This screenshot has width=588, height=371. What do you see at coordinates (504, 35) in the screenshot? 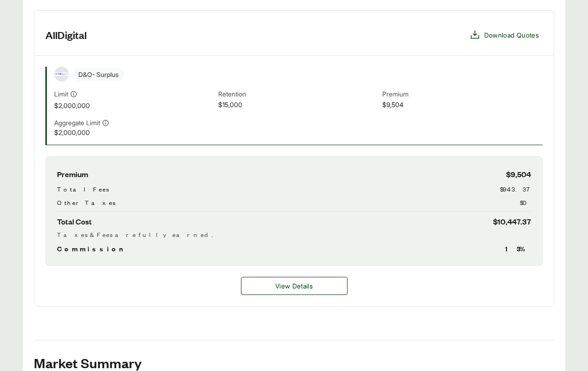
I see `button: Download Quotes` at bounding box center [504, 35].